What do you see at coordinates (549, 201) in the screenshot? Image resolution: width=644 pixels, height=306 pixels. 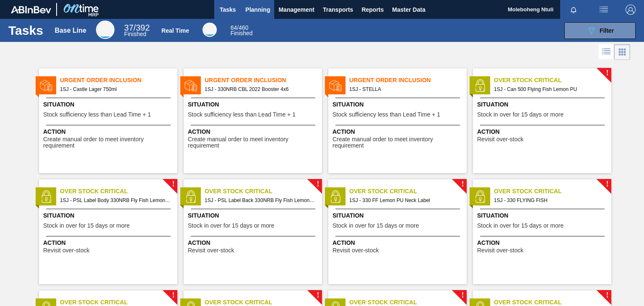 I see `span: 1SJ - 330 FLYING FISH` at bounding box center [549, 201].